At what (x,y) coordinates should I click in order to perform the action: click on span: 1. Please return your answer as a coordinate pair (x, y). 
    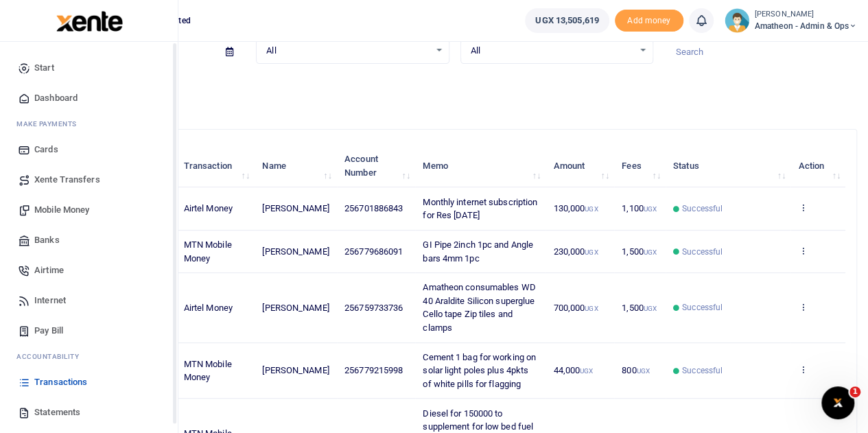
    Looking at the image, I should click on (855, 392).